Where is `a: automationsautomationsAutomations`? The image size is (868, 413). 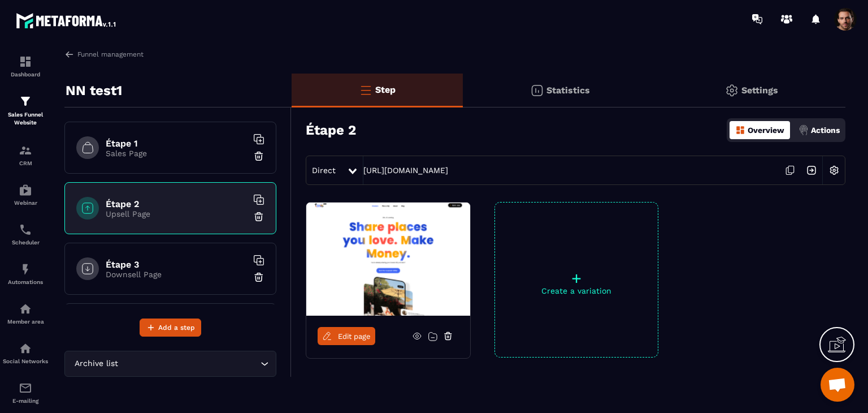 a: automationsautomationsAutomations is located at coordinates (25, 274).